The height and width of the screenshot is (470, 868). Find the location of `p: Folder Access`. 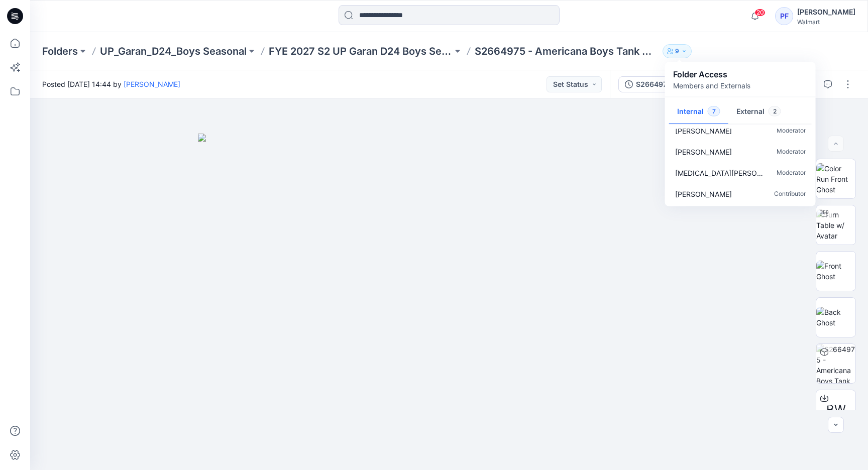

p: Folder Access is located at coordinates (712, 74).